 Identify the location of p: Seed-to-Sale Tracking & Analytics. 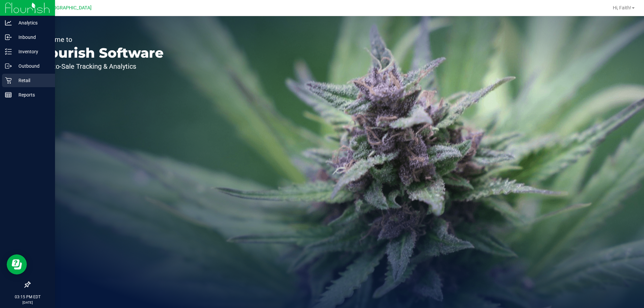
(100, 66).